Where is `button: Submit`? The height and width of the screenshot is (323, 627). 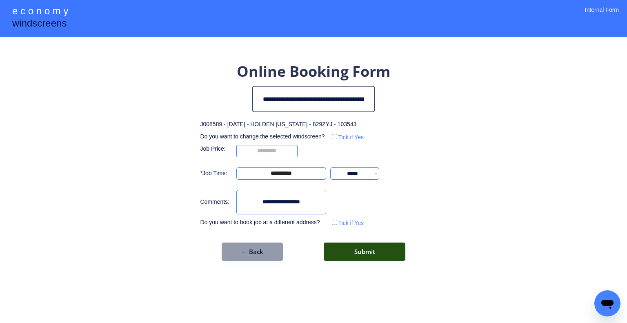
button: Submit is located at coordinates (365, 251).